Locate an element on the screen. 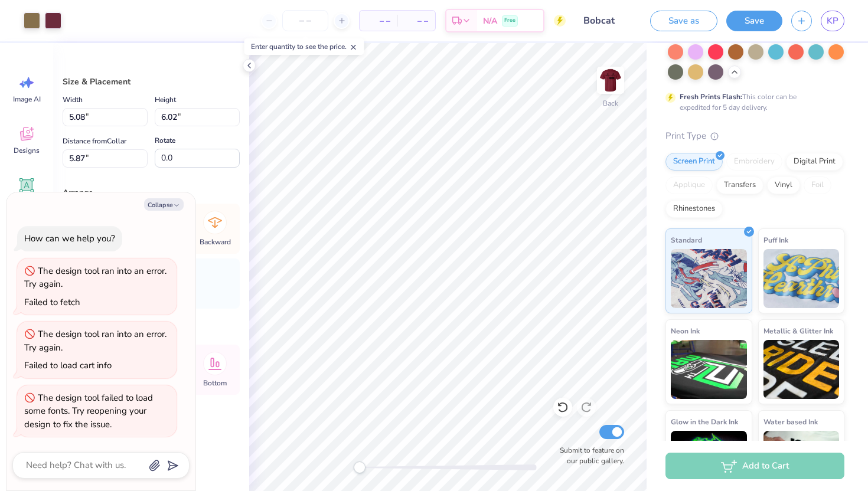 The image size is (868, 491). div: How can we help you? is located at coordinates (70, 238).